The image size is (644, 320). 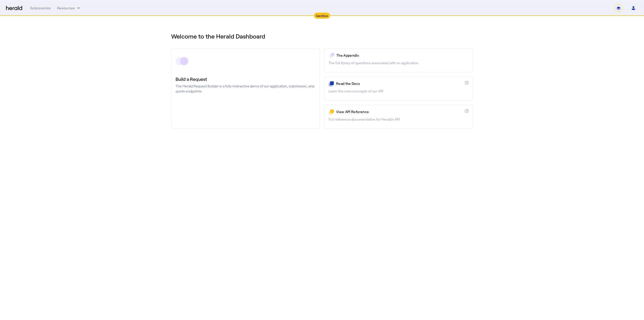 What do you see at coordinates (399, 89) in the screenshot?
I see `a: Read the DocsLearn the core concepts of our API.` at bounding box center [399, 89].